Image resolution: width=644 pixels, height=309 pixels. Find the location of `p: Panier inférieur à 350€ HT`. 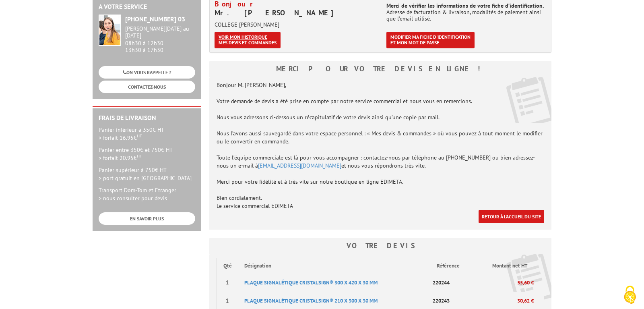

p: Panier inférieur à 350€ HT is located at coordinates (147, 134).